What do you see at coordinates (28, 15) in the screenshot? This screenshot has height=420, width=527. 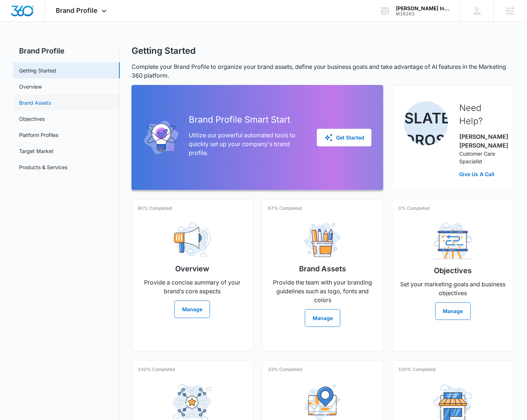 I see `div: v 4.0.25` at bounding box center [28, 15].